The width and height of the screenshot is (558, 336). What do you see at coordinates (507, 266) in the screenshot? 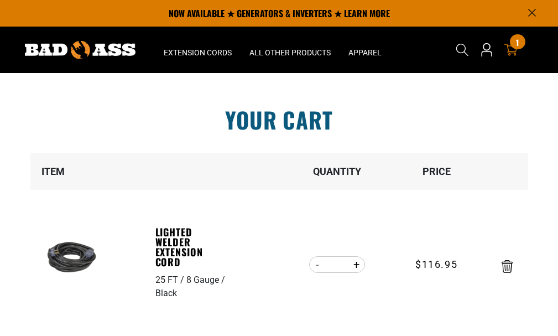
I see `a: Remove Lighted Welder Extension Cord - 25 FT / 8 Gauge / Black` at bounding box center [507, 266].